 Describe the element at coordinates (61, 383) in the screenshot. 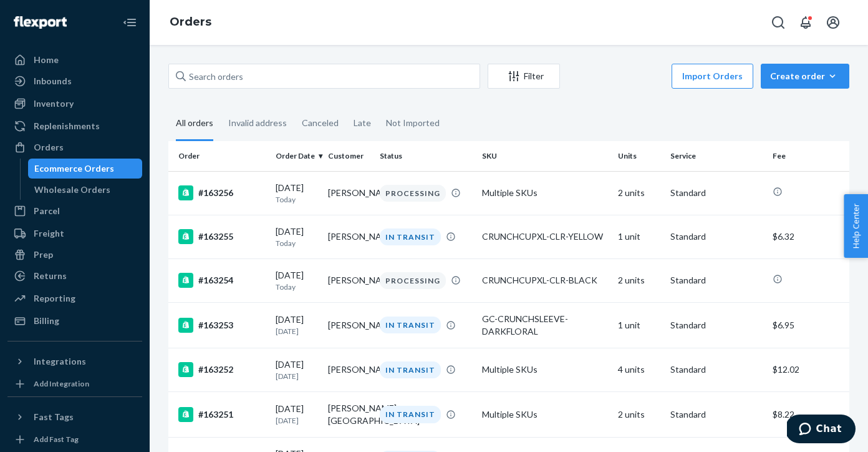

I see `div: Add Integration` at that location.